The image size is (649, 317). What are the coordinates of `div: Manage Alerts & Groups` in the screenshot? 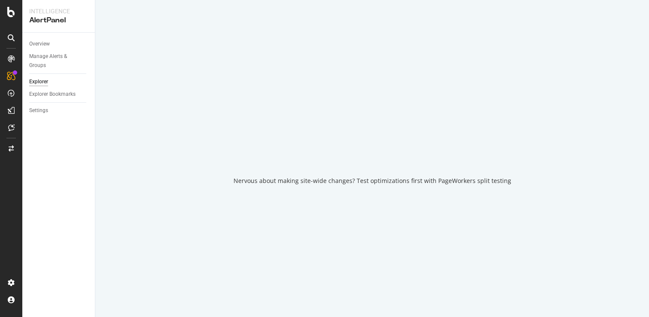 It's located at (55, 61).